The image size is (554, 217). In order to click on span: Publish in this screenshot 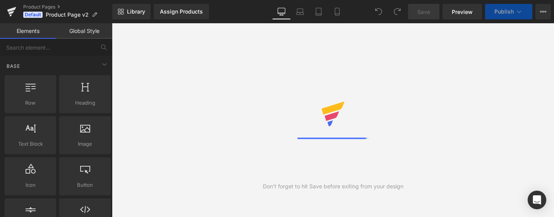, I will do `click(504, 12)`.